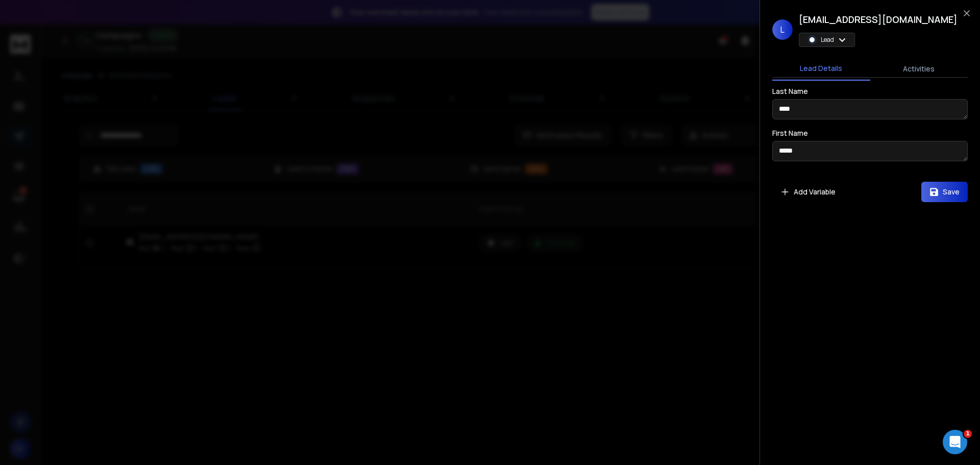 This screenshot has width=980, height=465. Describe the element at coordinates (808, 192) in the screenshot. I see `button: Add Variable` at that location.